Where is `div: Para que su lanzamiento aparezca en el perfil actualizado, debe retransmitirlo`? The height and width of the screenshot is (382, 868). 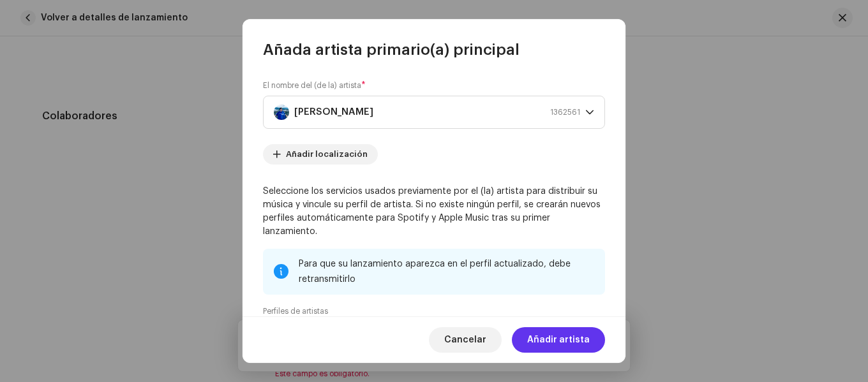 div: Para que su lanzamiento aparezca en el perfil actualizado, debe retransmitirlo is located at coordinates (447, 272).